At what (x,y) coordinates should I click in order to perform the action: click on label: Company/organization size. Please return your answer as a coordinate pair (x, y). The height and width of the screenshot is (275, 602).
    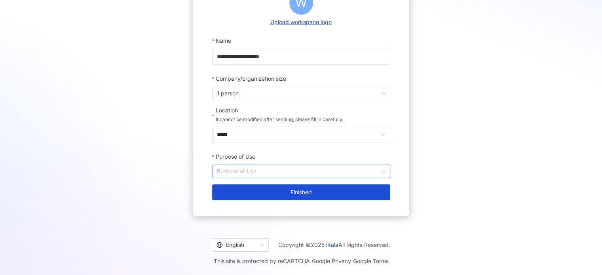
    Looking at the image, I should click on (252, 79).